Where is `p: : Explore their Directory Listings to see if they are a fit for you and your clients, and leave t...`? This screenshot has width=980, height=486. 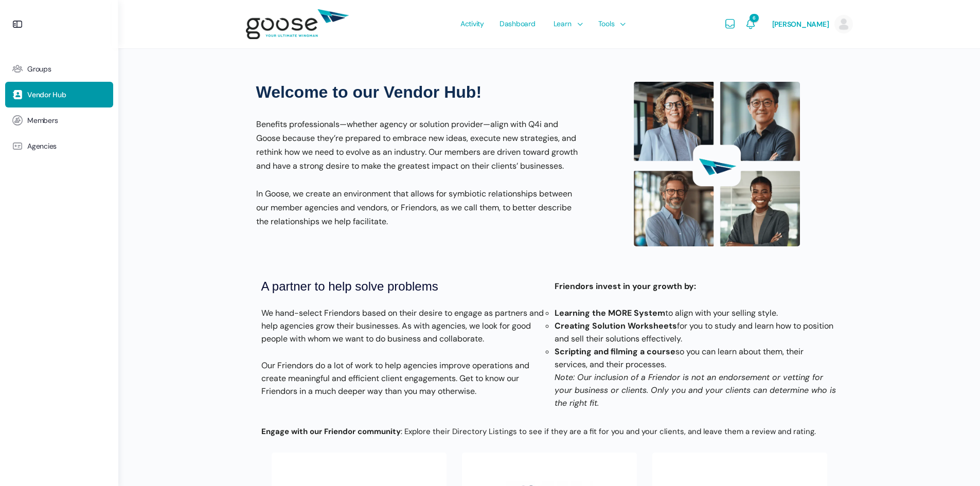
p: : Explore their Directory Listings to see if they are a fit for you and your clients, and leave t... is located at coordinates (542, 432).